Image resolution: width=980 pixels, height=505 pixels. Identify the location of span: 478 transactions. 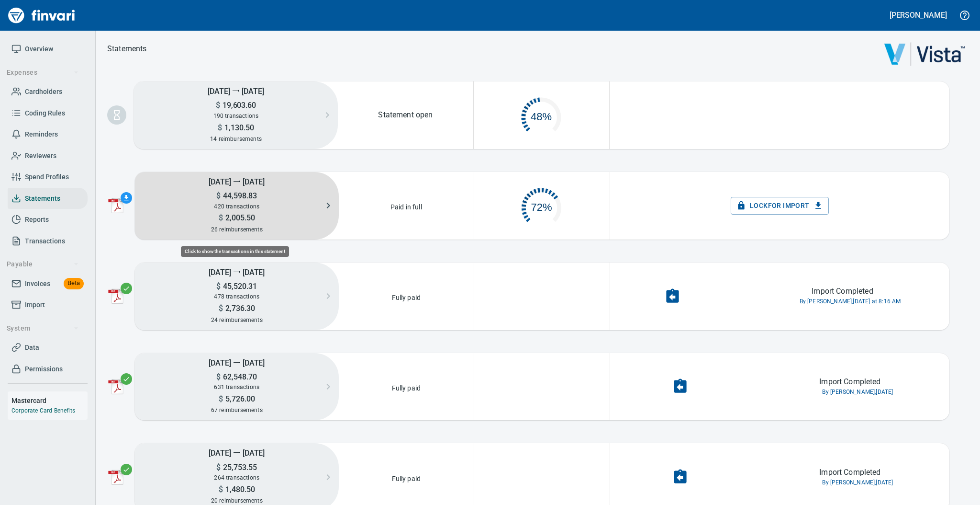
(236, 297).